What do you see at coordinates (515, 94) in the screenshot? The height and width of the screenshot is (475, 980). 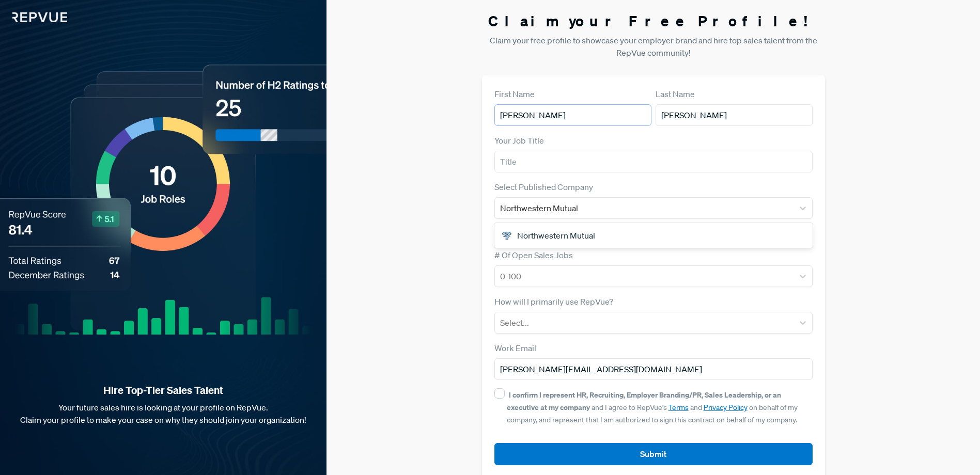 I see `label: First Name` at bounding box center [515, 94].